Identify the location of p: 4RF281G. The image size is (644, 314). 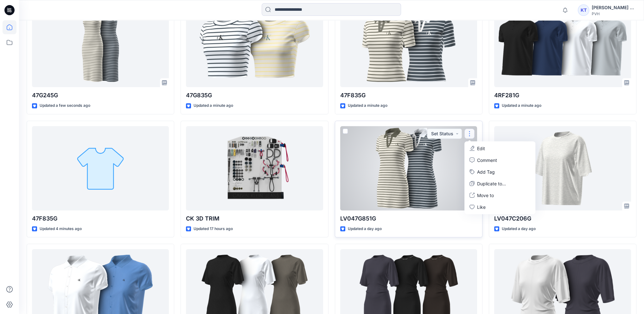
(562, 95).